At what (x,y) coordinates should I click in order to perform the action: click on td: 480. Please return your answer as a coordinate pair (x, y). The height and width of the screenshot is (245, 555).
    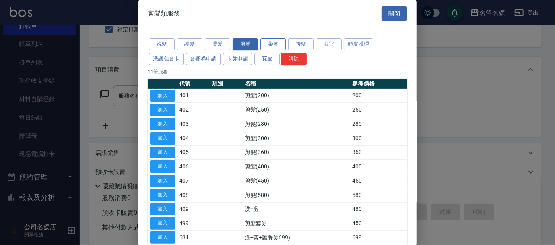
    Looking at the image, I should click on (378, 210).